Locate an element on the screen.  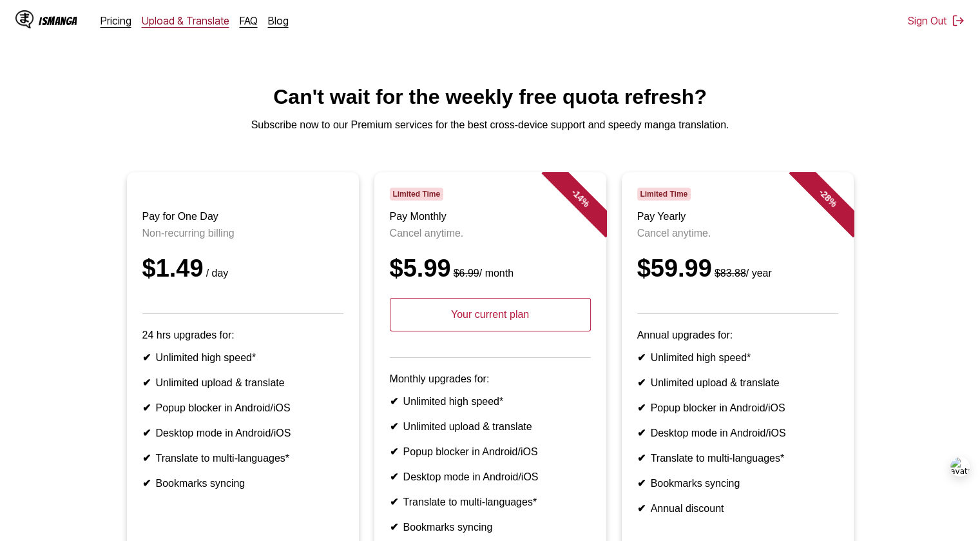
button: Sign Out is located at coordinates (936, 21).